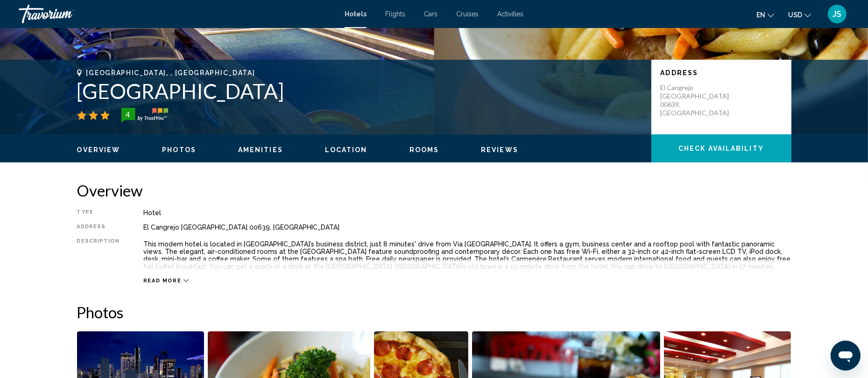 The height and width of the screenshot is (378, 868). Describe the element at coordinates (795, 15) in the screenshot. I see `span: USD` at that location.